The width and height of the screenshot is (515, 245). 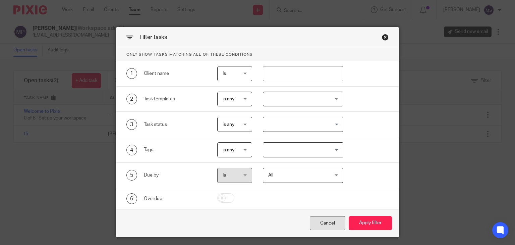 I want to click on div: Due by, so click(x=175, y=175).